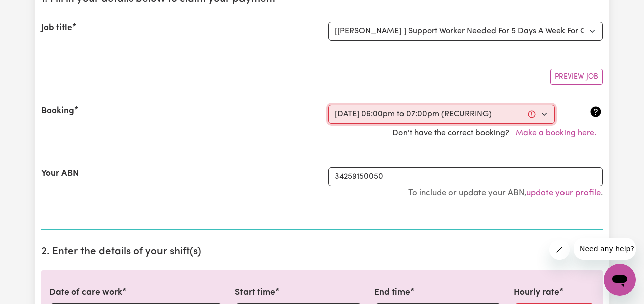 This screenshot has width=644, height=304. Describe the element at coordinates (57, 28) in the screenshot. I see `label: Job title` at that location.